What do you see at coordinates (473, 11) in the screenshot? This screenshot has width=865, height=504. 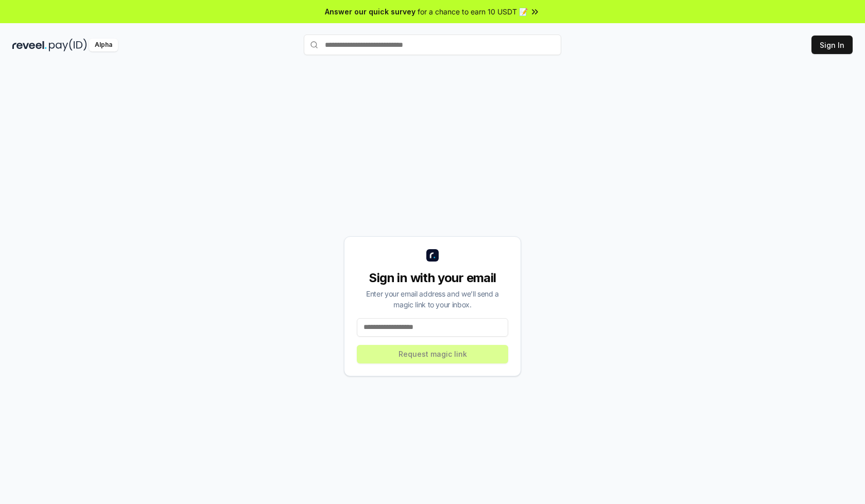 I see `span: for a chance to earn 10 USDT 📝` at bounding box center [473, 11].